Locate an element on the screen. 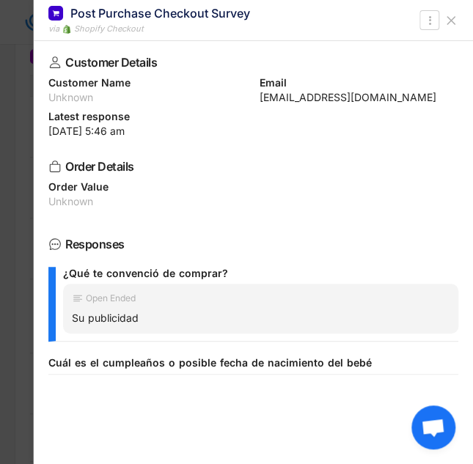 This screenshot has height=464, width=473. div: ¿Qué te convenció de comprar? is located at coordinates (255, 274).